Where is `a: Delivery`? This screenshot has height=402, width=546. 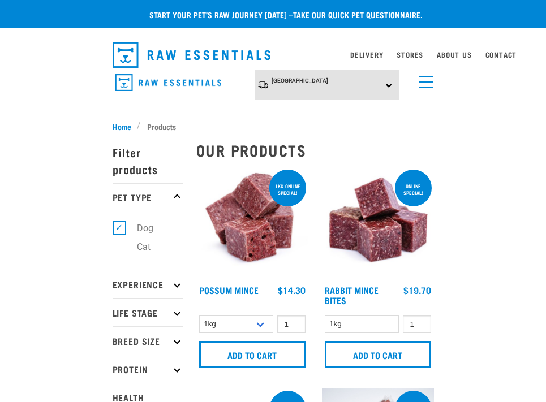 a: Delivery is located at coordinates (367, 54).